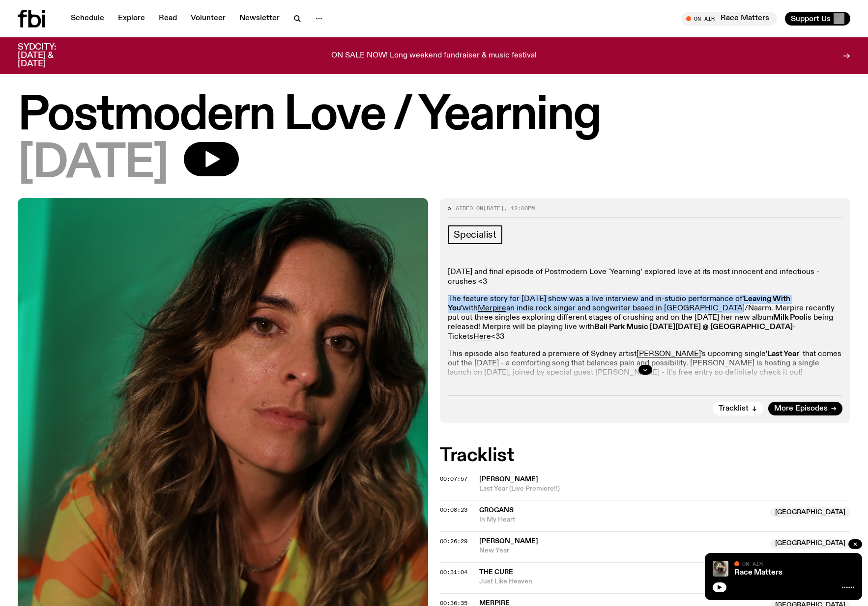  I want to click on a: Volunteer, so click(208, 19).